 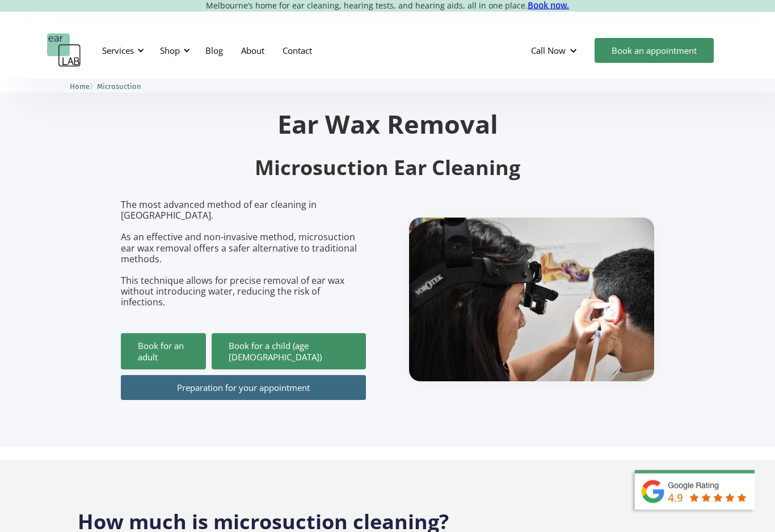 What do you see at coordinates (79, 86) in the screenshot?
I see `span: Home` at bounding box center [79, 86].